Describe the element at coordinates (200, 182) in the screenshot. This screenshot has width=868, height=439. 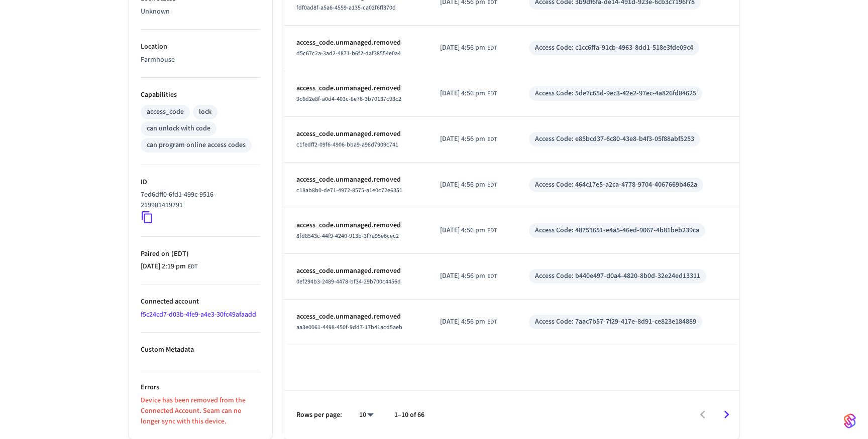
I see `p: ID` at that location.